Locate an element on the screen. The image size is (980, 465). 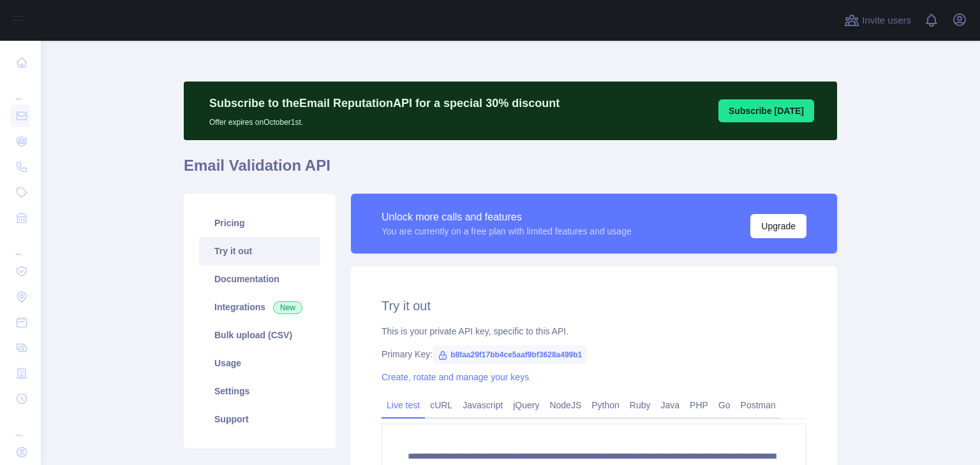
a: Python is located at coordinates (605, 405).